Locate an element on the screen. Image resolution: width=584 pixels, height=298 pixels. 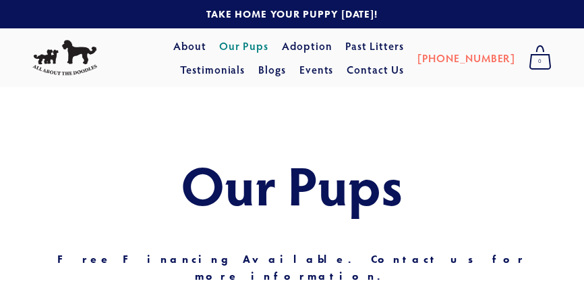
a: Blogs is located at coordinates (272, 70).